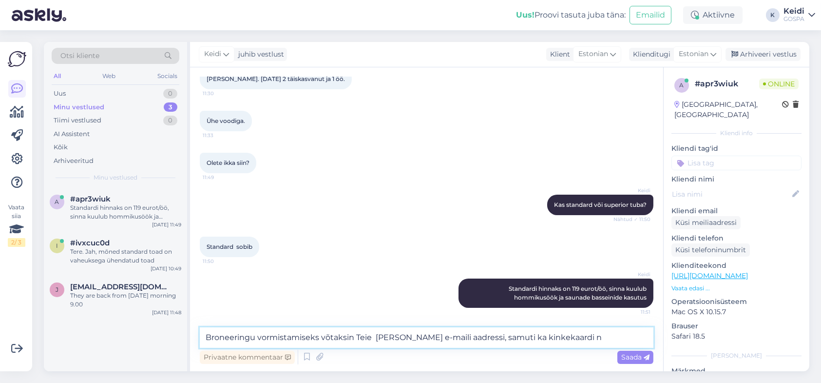 The image size is (821, 383). What do you see at coordinates (632, 219) in the screenshot?
I see `span: Nähtud ✓ 11:50` at bounding box center [632, 219].